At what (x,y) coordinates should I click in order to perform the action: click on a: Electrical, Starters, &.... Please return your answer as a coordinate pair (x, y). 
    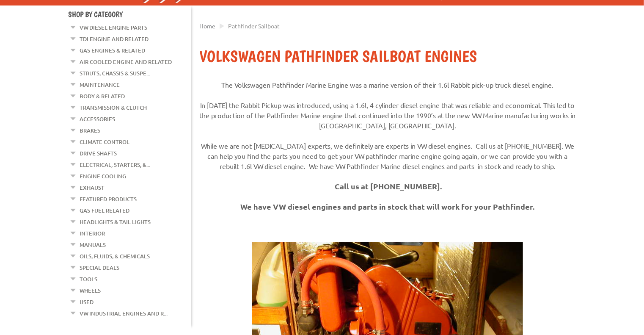
    Looking at the image, I should click on (115, 165).